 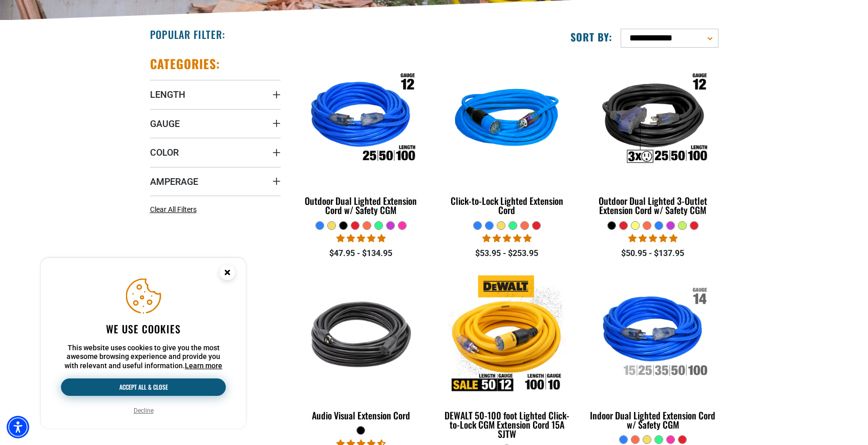 What do you see at coordinates (653, 238) in the screenshot?
I see `span: 4.80 stars` at bounding box center [653, 238].